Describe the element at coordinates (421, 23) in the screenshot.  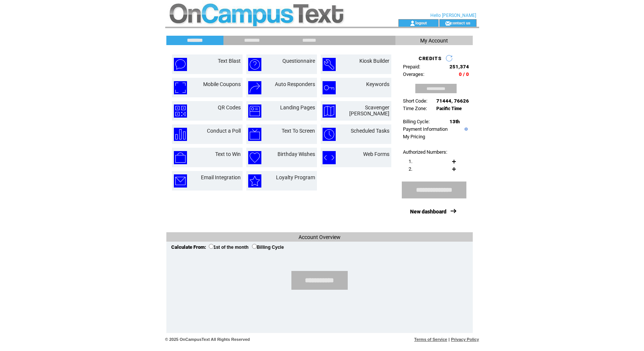
I see `a: logout` at that location.